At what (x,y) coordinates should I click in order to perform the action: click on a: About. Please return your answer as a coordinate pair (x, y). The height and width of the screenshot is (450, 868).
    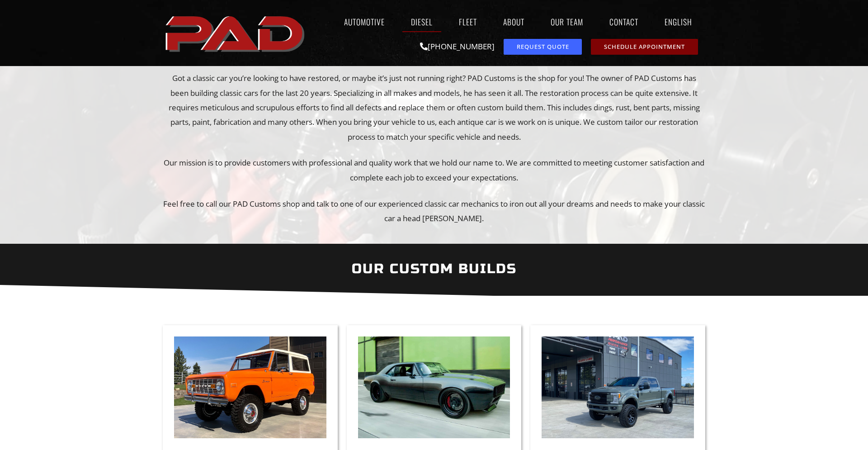
    Looking at the image, I should click on (514, 21).